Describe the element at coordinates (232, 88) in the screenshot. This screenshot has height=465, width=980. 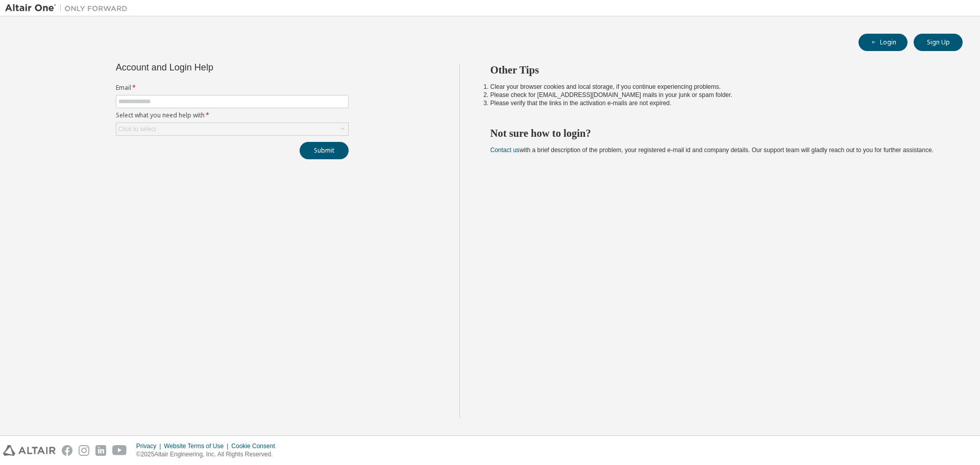
I see `label: Email` at that location.